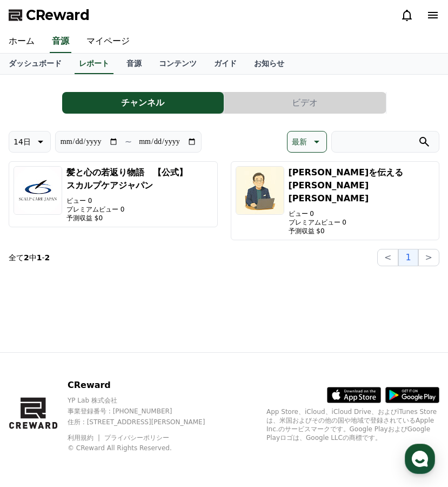 The height and width of the screenshot is (487, 448). What do you see at coordinates (408, 258) in the screenshot?
I see `button: 1` at bounding box center [408, 258].